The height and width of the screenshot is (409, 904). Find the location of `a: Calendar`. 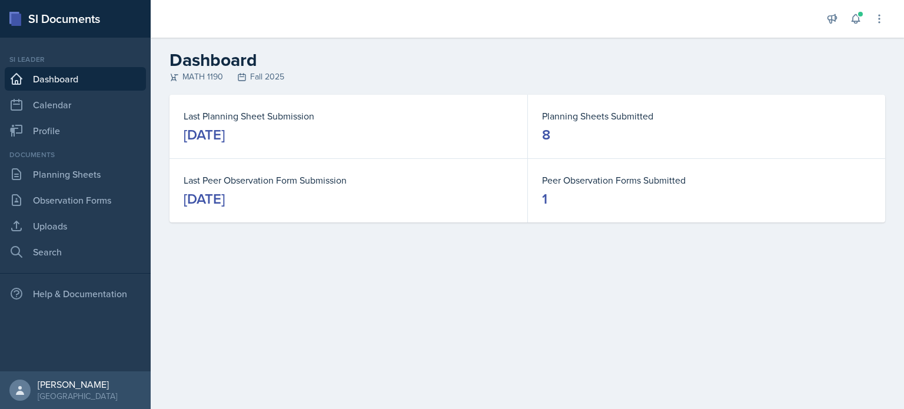

a: Calendar is located at coordinates (75, 105).